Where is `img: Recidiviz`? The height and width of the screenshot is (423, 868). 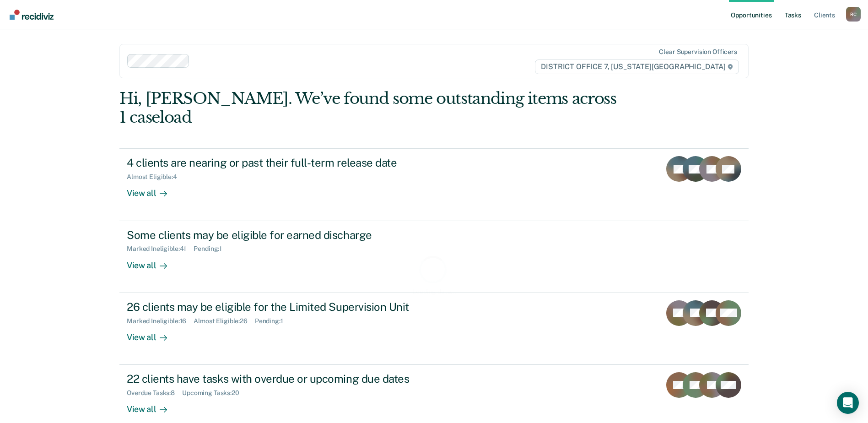
img: Recidiviz is located at coordinates (32, 14).